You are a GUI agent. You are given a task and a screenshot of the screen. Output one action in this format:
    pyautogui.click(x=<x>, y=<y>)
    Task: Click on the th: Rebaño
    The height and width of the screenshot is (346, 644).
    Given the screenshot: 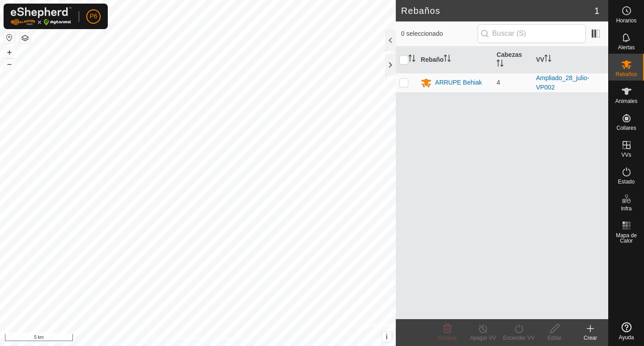 What is the action you would take?
    pyautogui.click(x=455, y=60)
    